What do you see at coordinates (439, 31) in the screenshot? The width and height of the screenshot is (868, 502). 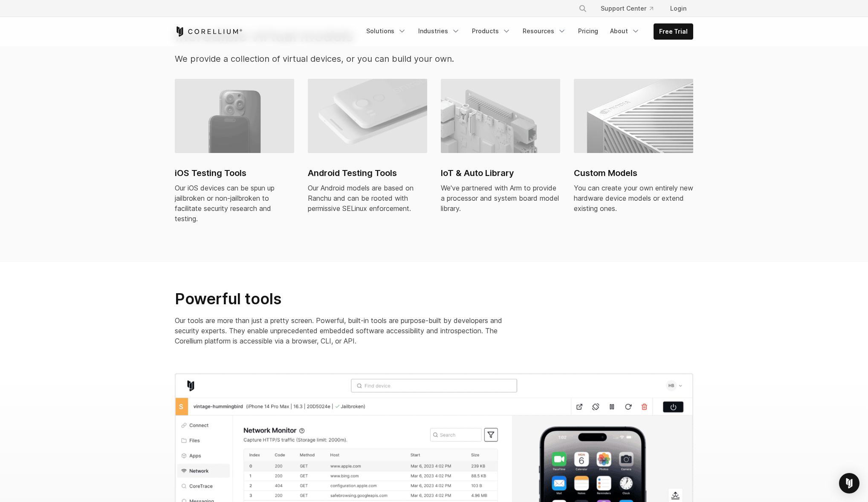 I see `a: Industries` at bounding box center [439, 31].